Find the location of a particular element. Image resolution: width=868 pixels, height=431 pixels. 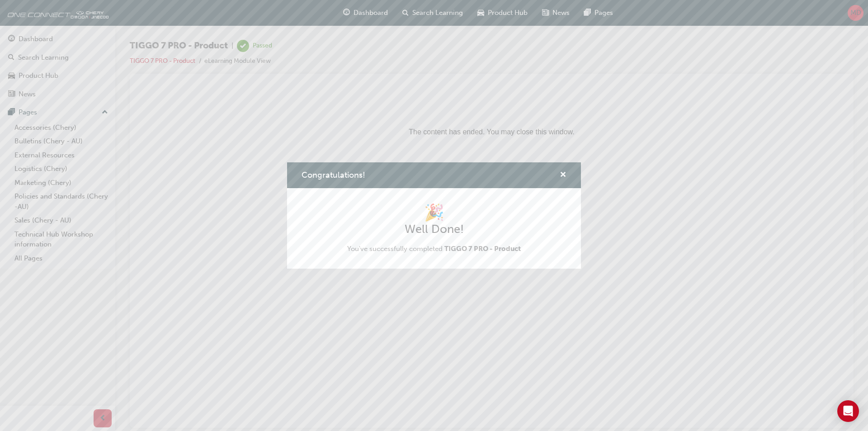

button: cross-icon is located at coordinates (563, 175).